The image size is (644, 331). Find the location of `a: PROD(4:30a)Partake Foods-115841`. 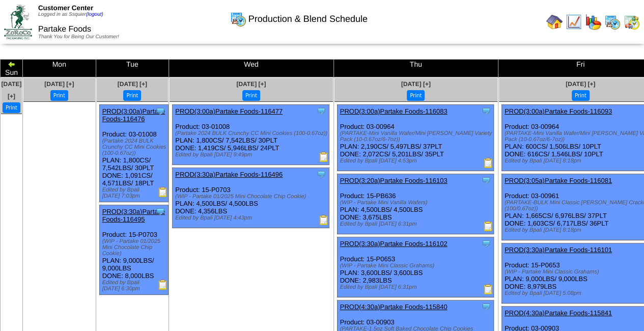

a: PROD(4:30a)Partake Foods-115841 is located at coordinates (558, 313).